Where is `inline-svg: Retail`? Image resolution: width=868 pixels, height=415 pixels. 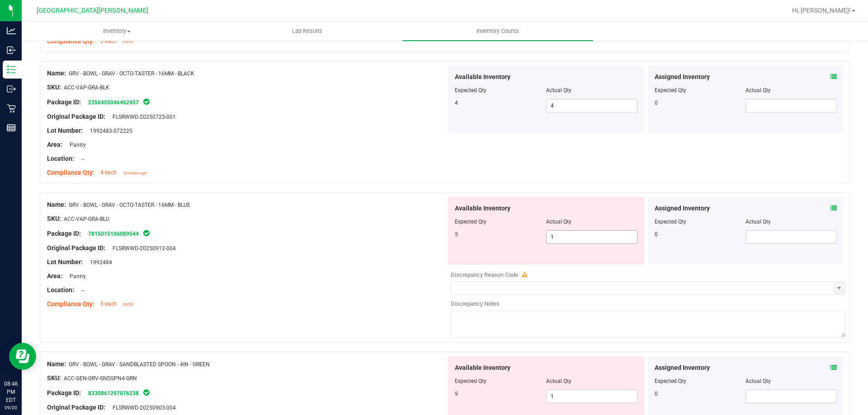 inline-svg: Retail is located at coordinates (11, 109).